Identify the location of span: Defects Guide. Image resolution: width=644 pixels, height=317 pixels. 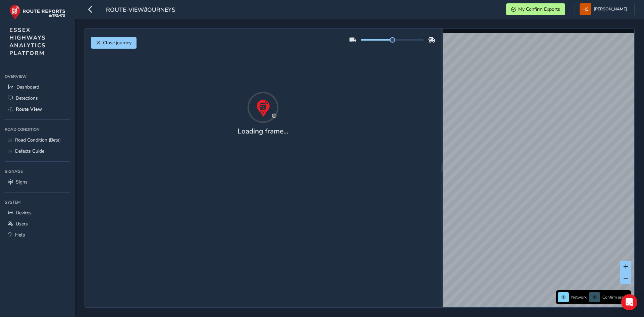
(30, 151).